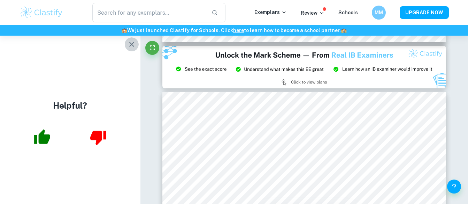 This screenshot has height=204, width=468. What do you see at coordinates (234, 30) in the screenshot?
I see `h6: We just launched Clastify for Schools. Click to learn how to become a school partner.` at bounding box center [234, 30].